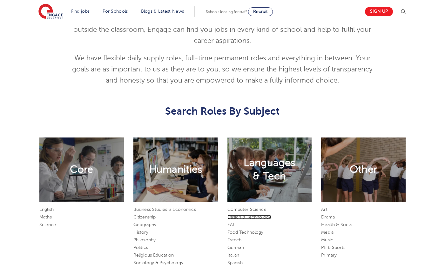 This screenshot has height=268, width=445. I want to click on a: Sociology & Psychology, so click(158, 263).